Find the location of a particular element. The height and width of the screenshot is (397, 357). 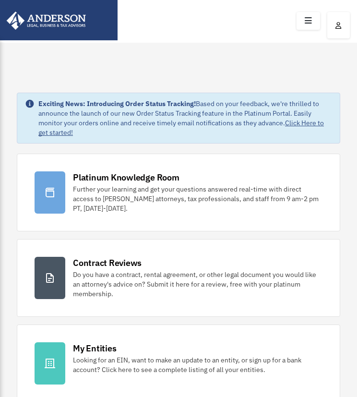

a: Contract Reviews Do you have a contract, rental agreement, or other legal document you would like... is located at coordinates (179, 278).